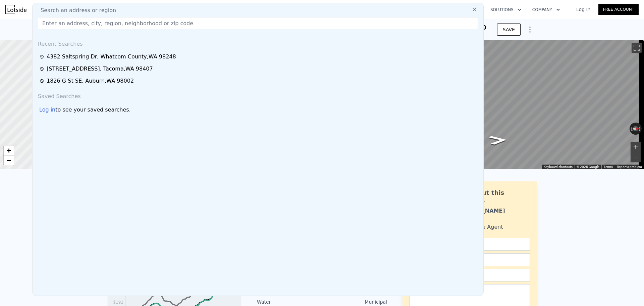 The width and height of the screenshot is (644, 306). I want to click on span: Search an address or region, so click(76, 10).